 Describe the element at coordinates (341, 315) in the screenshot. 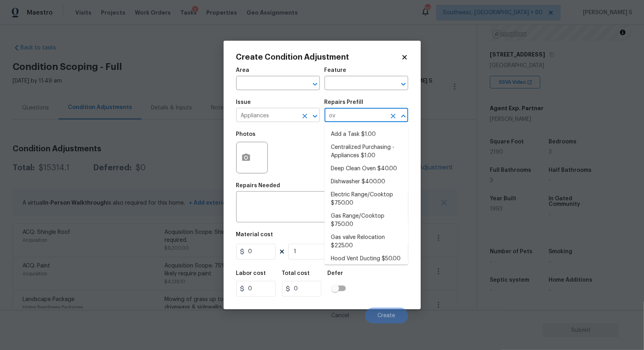

I see `span: Cancel` at that location.